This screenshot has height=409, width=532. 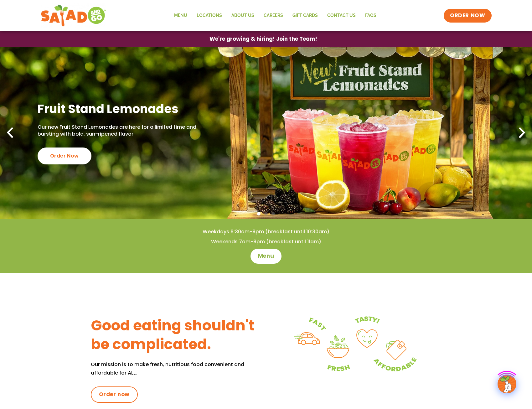 What do you see at coordinates (74, 16) in the screenshot?
I see `img: new-SAG-logo-768×292` at bounding box center [74, 16].